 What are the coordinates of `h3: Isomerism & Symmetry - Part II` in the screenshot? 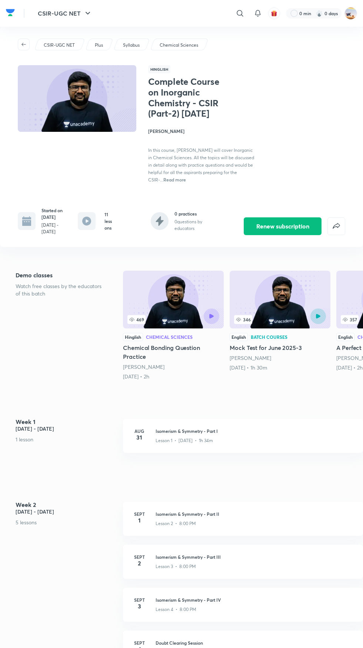 It's located at (255, 514).